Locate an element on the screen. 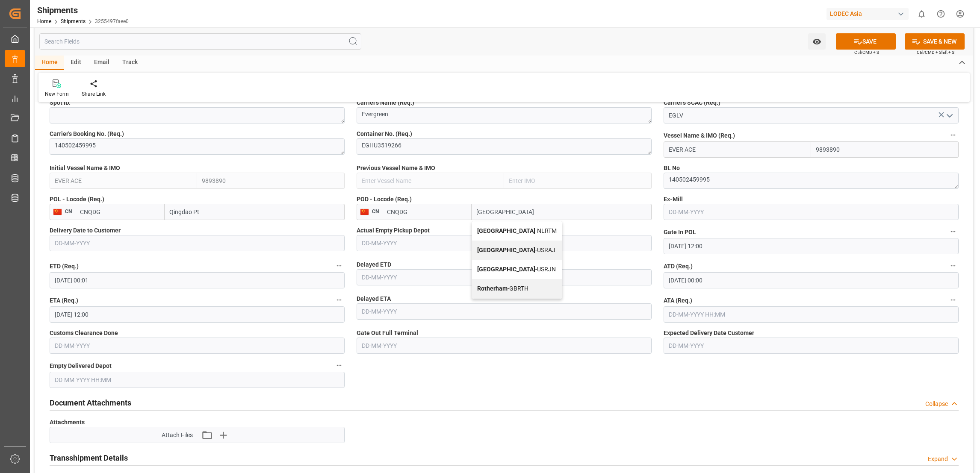 This screenshot has width=980, height=473. span: Ctrl/CMD + Shift + S is located at coordinates (935, 52).